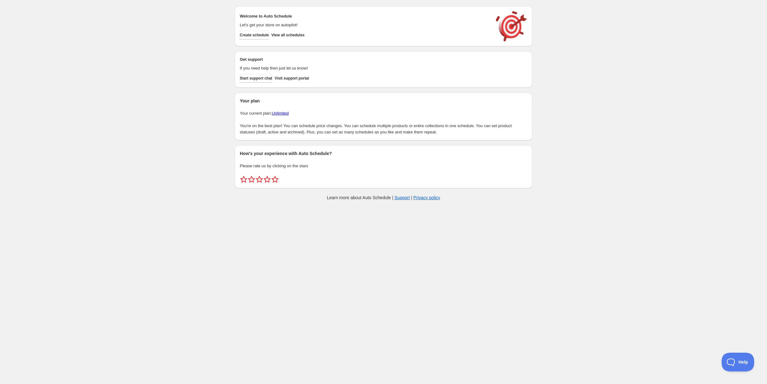 The width and height of the screenshot is (767, 384). I want to click on a: Support, so click(402, 198).